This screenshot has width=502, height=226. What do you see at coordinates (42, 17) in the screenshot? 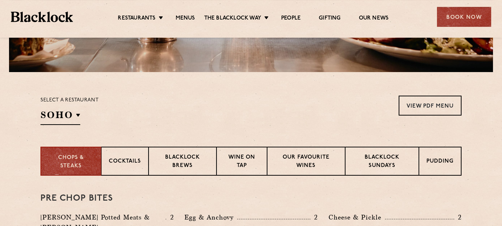
I see `img: BL_Textured_Logo-footer-cropped.svg` at bounding box center [42, 17].